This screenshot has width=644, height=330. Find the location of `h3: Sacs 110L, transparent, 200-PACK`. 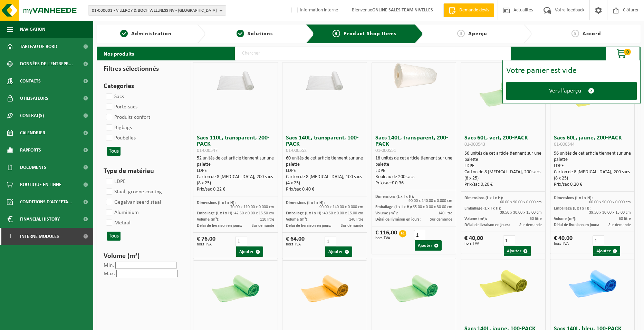

h3: Sacs 110L, transparent, 200-PACK is located at coordinates (236, 144).